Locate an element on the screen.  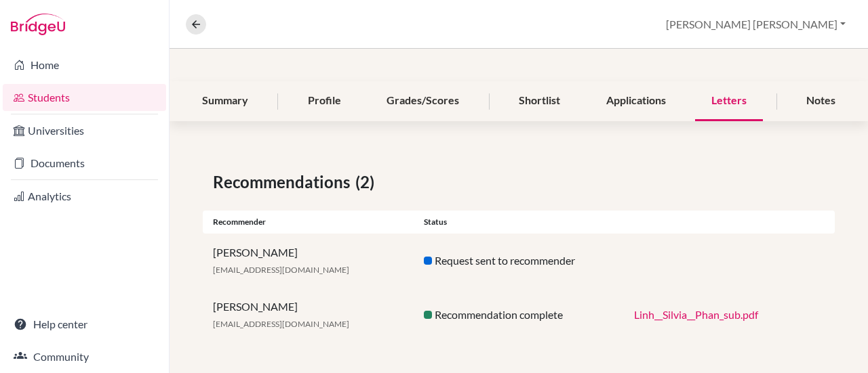
div: Summary is located at coordinates (225, 101).